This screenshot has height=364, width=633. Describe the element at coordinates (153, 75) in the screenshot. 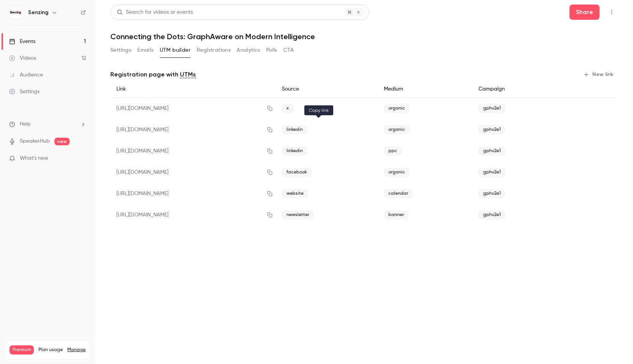

I see `p: Registration page with` at that location.